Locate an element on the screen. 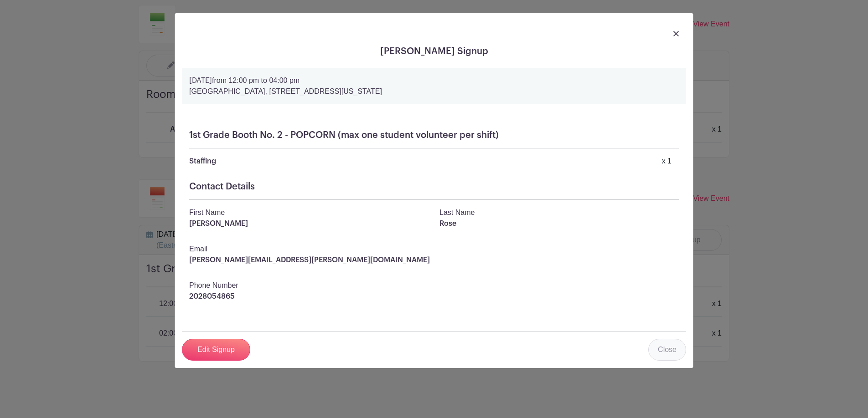  a: Close is located at coordinates (667, 350).